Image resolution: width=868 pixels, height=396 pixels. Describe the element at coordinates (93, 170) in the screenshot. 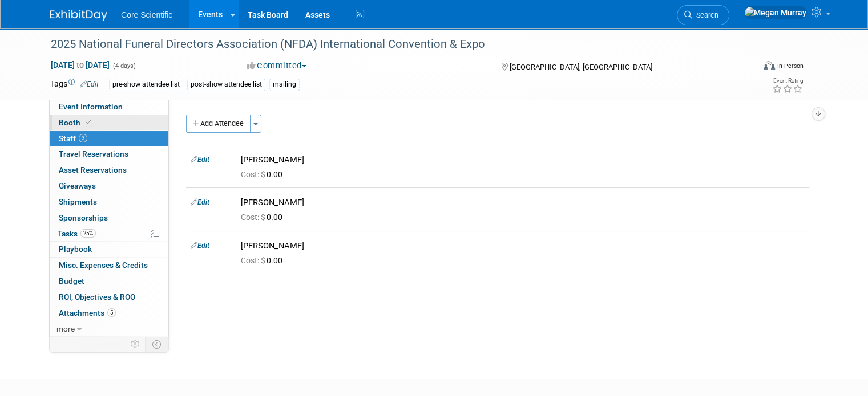

I see `span: Asset Reservations` at that location.